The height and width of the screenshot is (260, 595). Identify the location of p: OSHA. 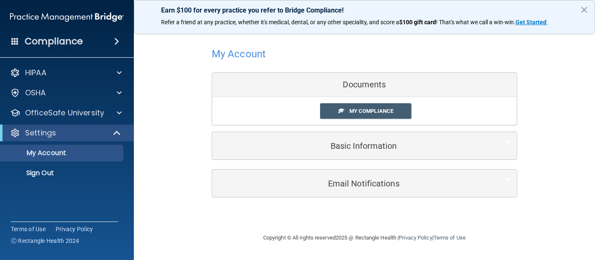
(36, 93).